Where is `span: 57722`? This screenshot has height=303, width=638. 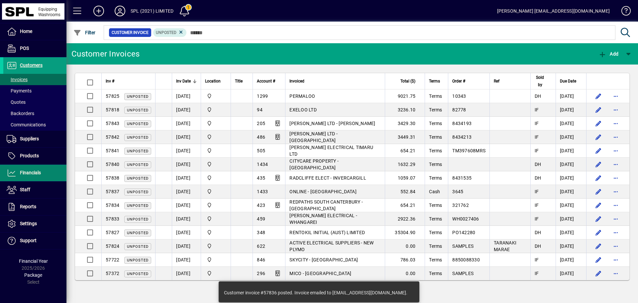
span: 57722 is located at coordinates (112, 260).